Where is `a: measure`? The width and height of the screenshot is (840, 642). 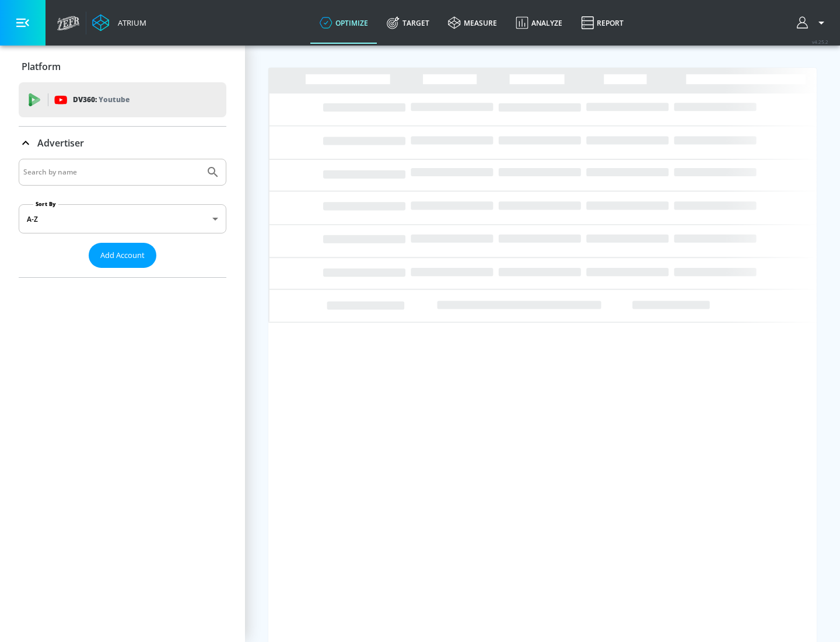
a: measure is located at coordinates (473, 23).